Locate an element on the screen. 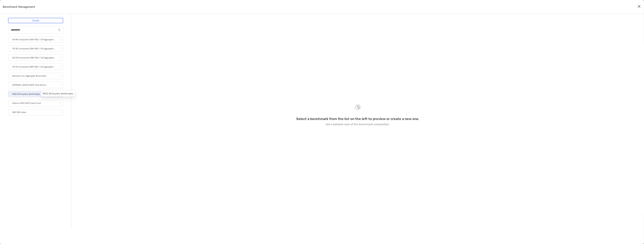 Image resolution: width=644 pixels, height=244 pixels. p: 60/40 Composite (S&P 500 / US Aggregate Bond) is located at coordinates (34, 40).